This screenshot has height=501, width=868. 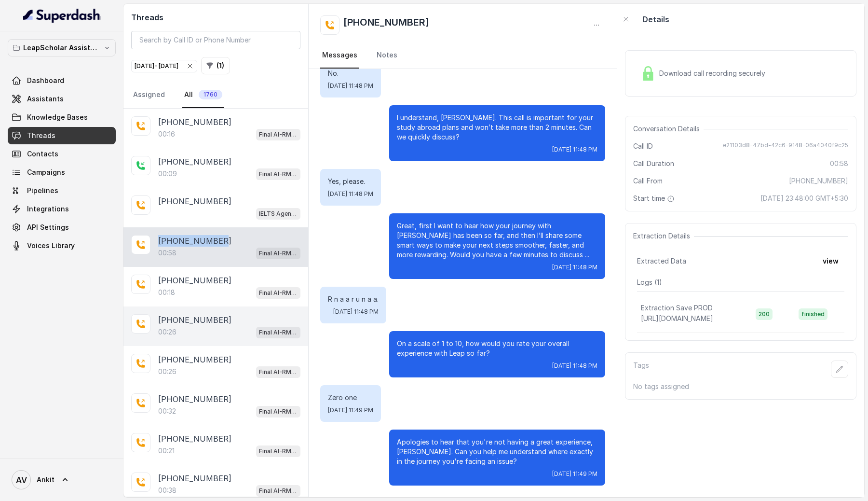 I want to click on button: LeapScholar Assistant, so click(x=62, y=48).